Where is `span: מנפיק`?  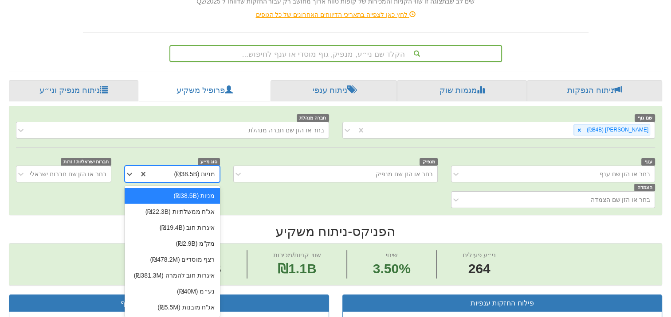
span: מנפיק is located at coordinates (428, 162).